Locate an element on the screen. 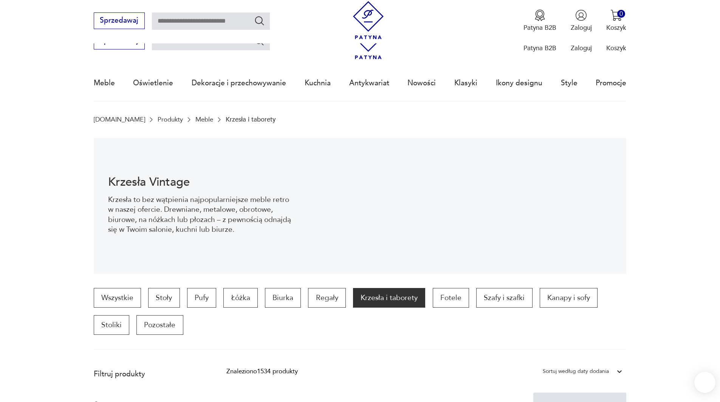  a: Ikona medaluPatyna B2B is located at coordinates (539, 21).